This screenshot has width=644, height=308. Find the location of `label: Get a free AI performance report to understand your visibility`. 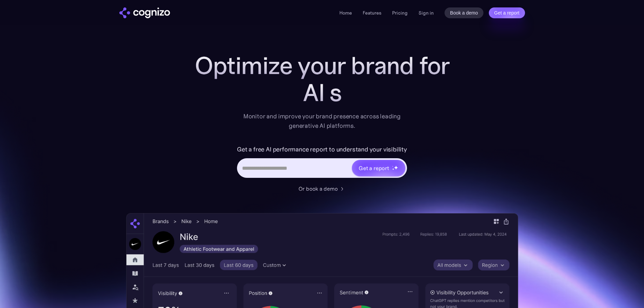

label: Get a free AI performance report to understand your visibility is located at coordinates (322, 149).